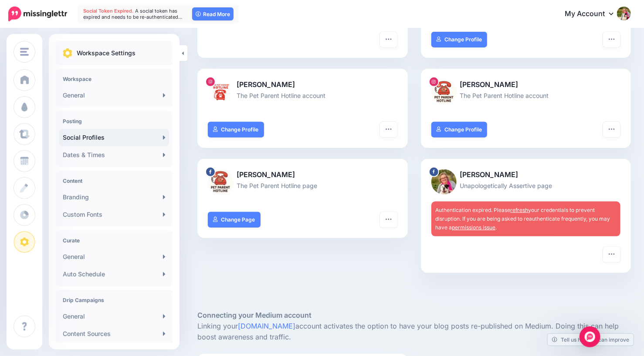 The height and width of the screenshot is (356, 644). I want to click on a: Read More, so click(213, 14).